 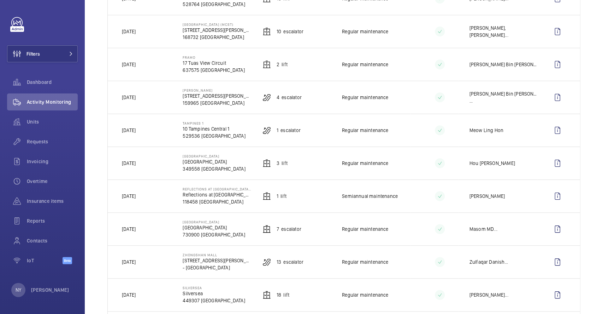 I want to click on p: 7 Escalator, so click(x=289, y=229).